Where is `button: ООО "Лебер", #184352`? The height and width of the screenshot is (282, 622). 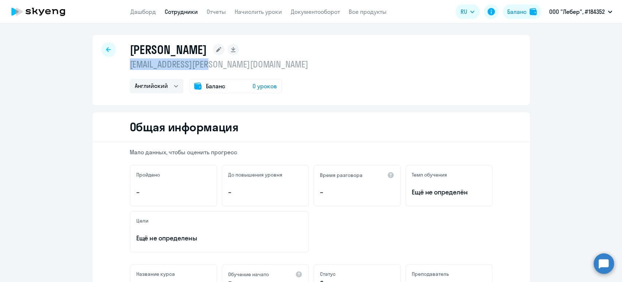
button: ООО "Лебер", #184352 is located at coordinates (580, 12).